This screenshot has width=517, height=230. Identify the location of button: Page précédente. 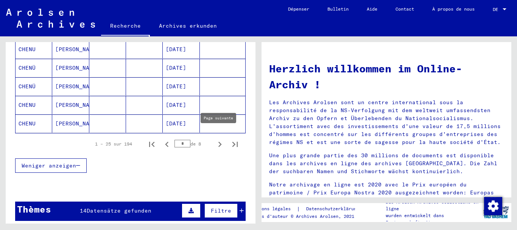
(167, 144).